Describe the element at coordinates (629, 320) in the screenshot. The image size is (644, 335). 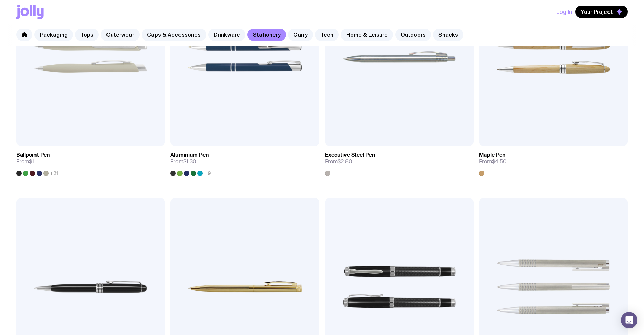
I see `div: Open Intercom Messenger` at that location.